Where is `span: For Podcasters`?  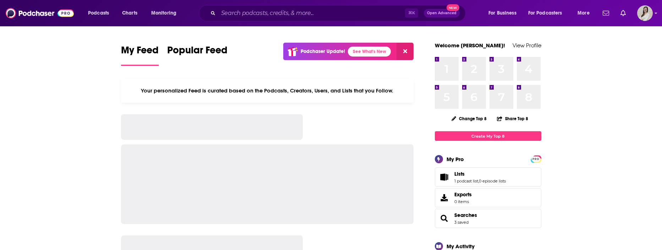
span: For Podcasters is located at coordinates (545, 13).